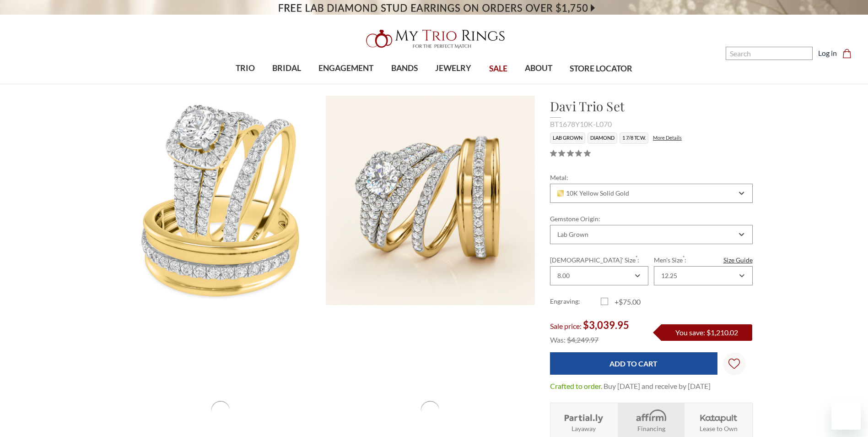 This screenshot has height=437, width=868. What do you see at coordinates (498, 69) in the screenshot?
I see `span: SALE` at bounding box center [498, 69].